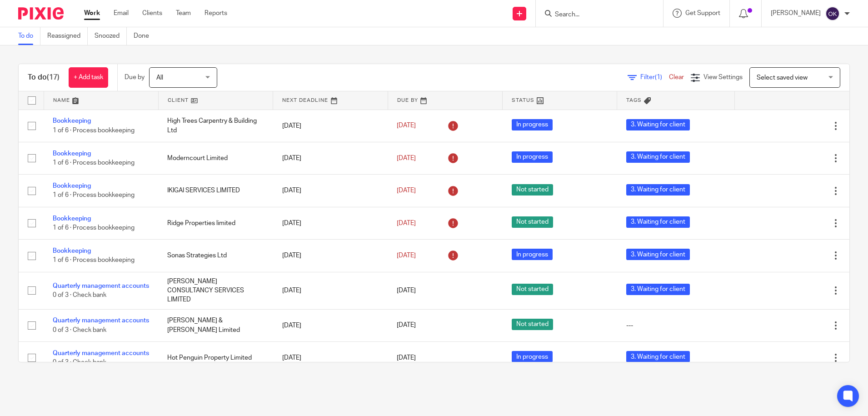 Image resolution: width=868 pixels, height=416 pixels. Describe the element at coordinates (659, 77) in the screenshot. I see `span: (1)` at that location.